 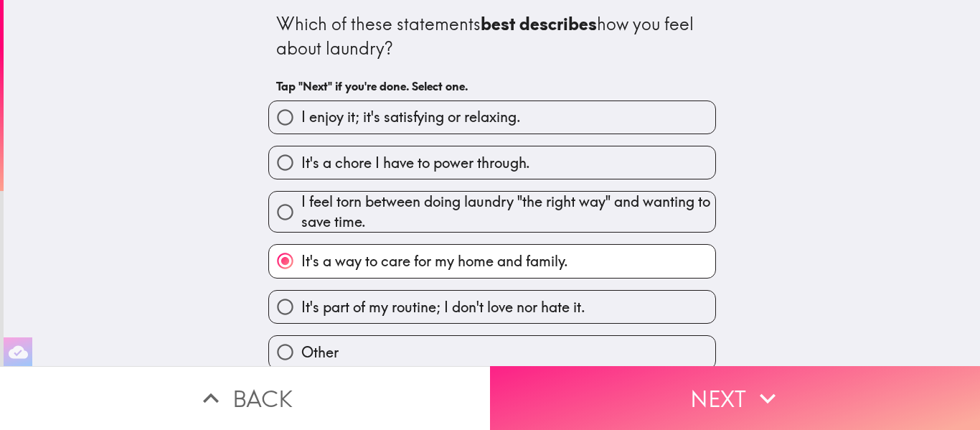 What do you see at coordinates (492, 86) in the screenshot?
I see `h6: Tap "Next" if you're done. Select one.` at bounding box center [492, 86].